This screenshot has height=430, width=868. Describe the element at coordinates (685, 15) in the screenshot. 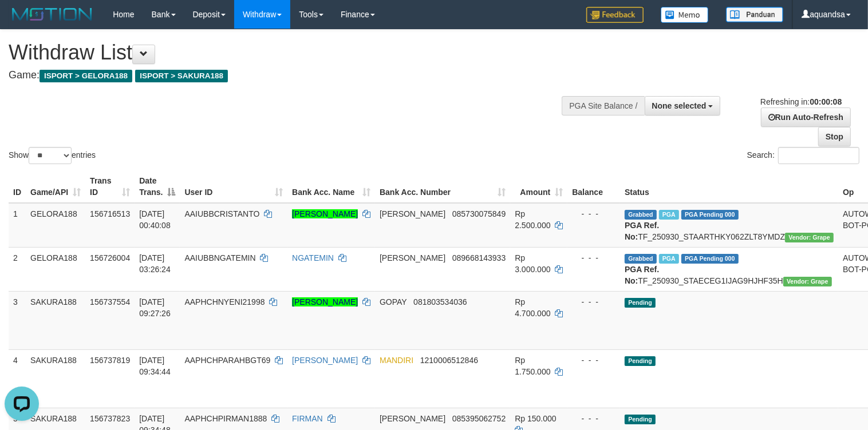

I see `img: Button%20Memo.svg` at that location.